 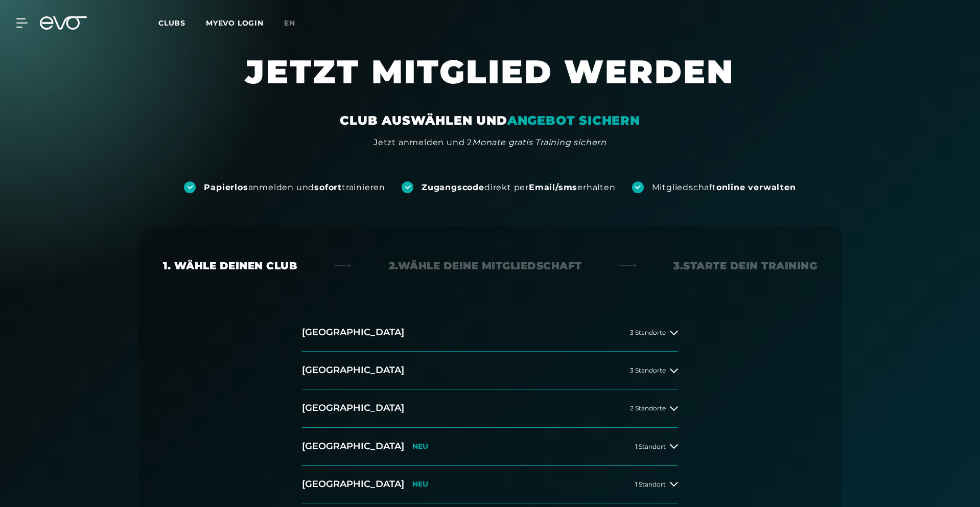 What do you see at coordinates (518, 187) in the screenshot?
I see `div: direkt per erhalten` at bounding box center [518, 187].